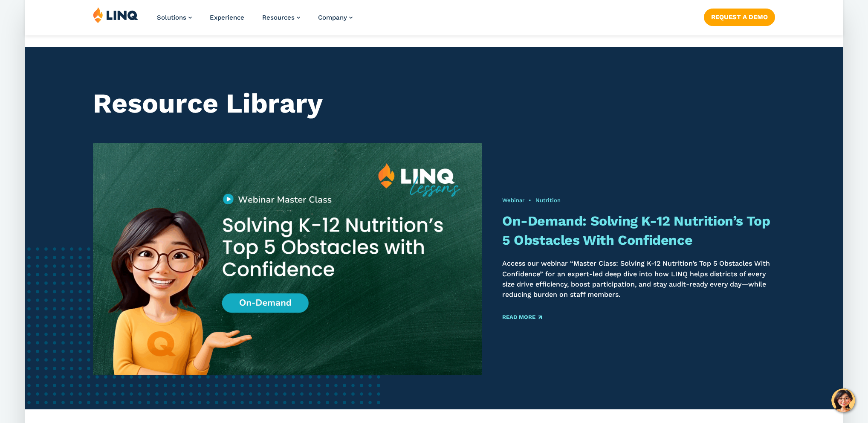 The width and height of the screenshot is (868, 423). Describe the element at coordinates (548, 200) in the screenshot. I see `a: Nutrition` at that location.